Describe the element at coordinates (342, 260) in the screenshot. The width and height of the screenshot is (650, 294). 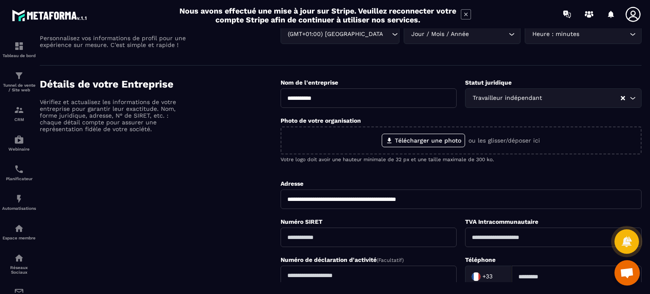
I see `label: Numéro de déclaration d'activité` at that location.